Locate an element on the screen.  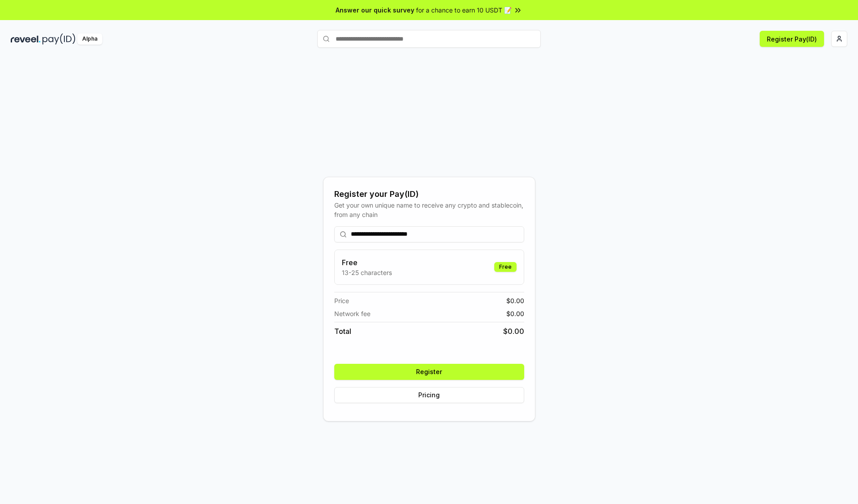
span: for a chance to earn 10 USDT 📝 is located at coordinates (463, 10).